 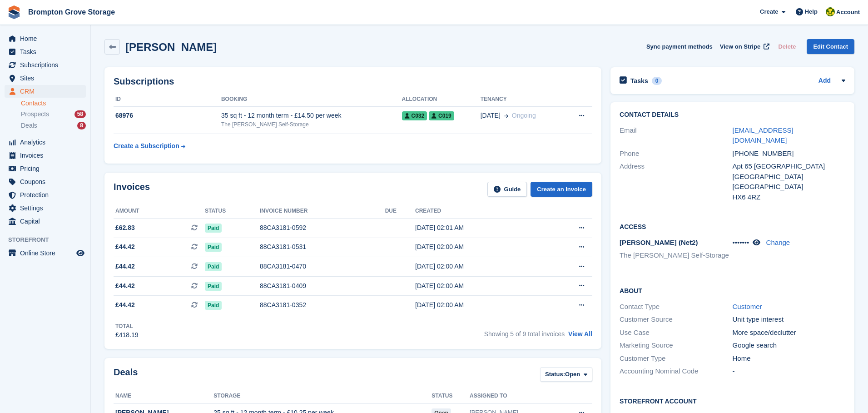 What do you see at coordinates (522, 99) in the screenshot?
I see `th: Tenancy` at bounding box center [522, 99].